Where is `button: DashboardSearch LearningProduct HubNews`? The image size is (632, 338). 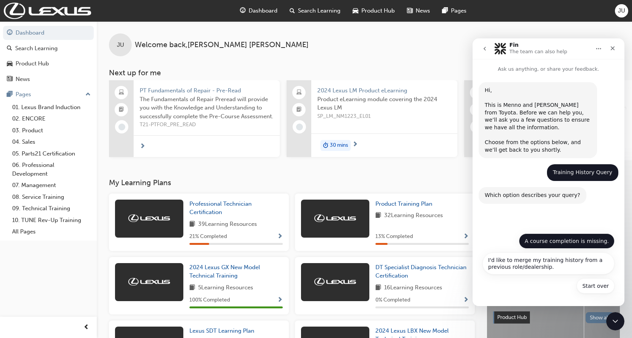
button: DashboardSearch LearningProduct HubNews is located at coordinates (48, 56).